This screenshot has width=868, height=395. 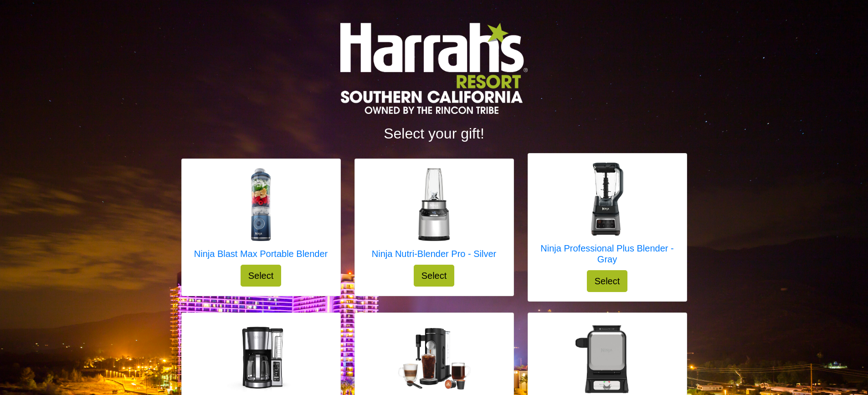 I want to click on img: Ninja NeverStick PRO Belgian Waffle Maker, so click(x=608, y=358).